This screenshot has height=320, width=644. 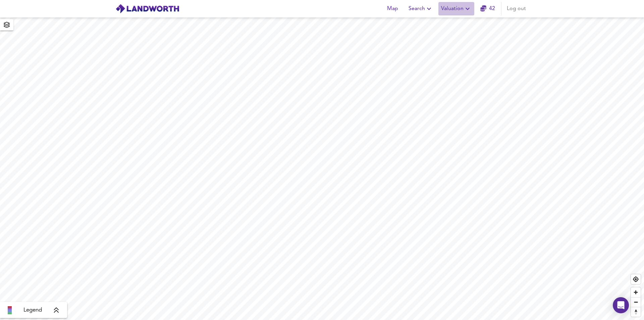 I want to click on button: Find my location, so click(x=636, y=279).